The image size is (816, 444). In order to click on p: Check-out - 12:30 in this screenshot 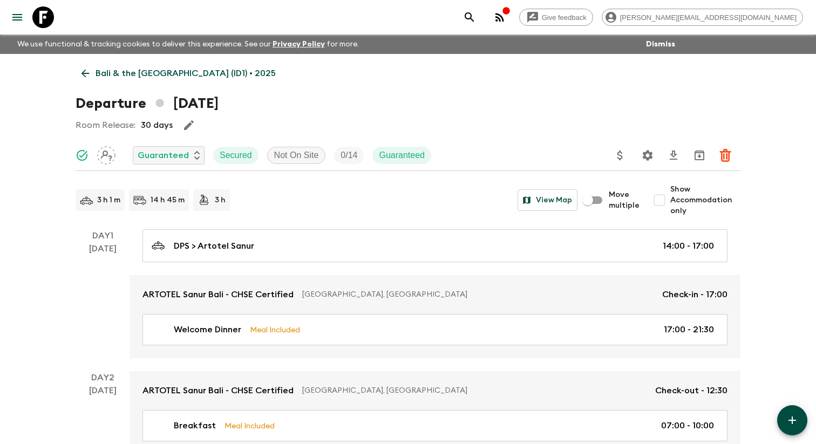, I will do `click(691, 391)`.